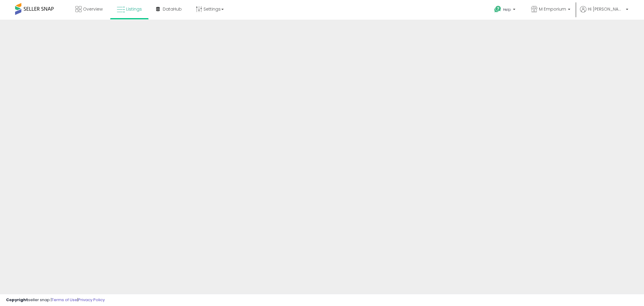 The image size is (644, 306). What do you see at coordinates (505, 10) in the screenshot?
I see `a: Help` at bounding box center [505, 10].